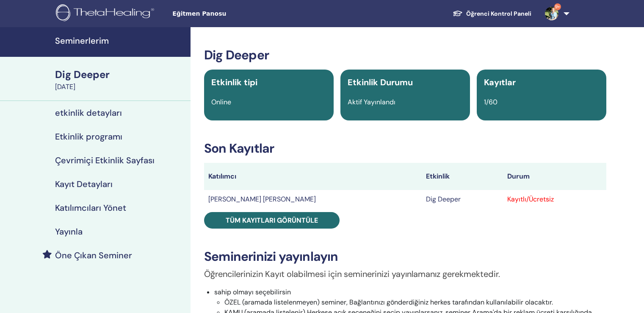 This screenshot has width=644, height=313. Describe the element at coordinates (405, 274) in the screenshot. I see `p: Öğrencilerinizin Kayıt olabilmesi için seminerinizi yayınlamanız gerekmektedir.` at that location.